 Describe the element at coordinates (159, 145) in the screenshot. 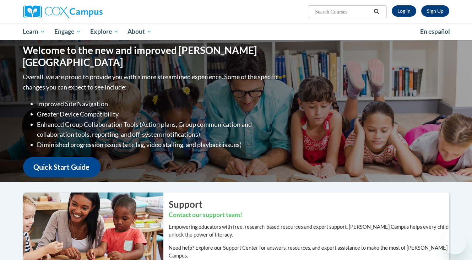

I see `li: Diminished progression issues (site lag, video stalling, and playback issues)` at that location.